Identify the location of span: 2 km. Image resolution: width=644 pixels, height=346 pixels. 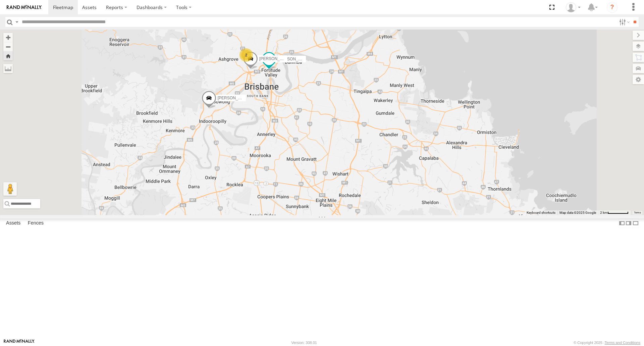
(604, 212).